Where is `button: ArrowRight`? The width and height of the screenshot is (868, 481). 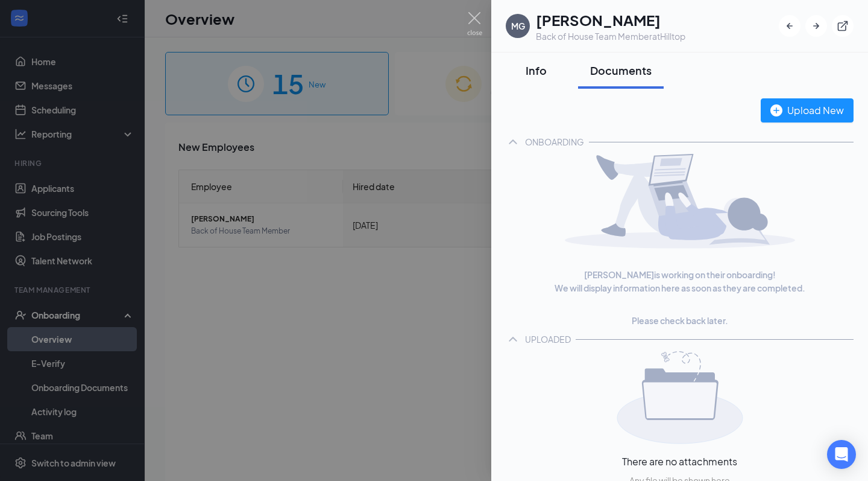
button: ArrowRight is located at coordinates (816, 26).